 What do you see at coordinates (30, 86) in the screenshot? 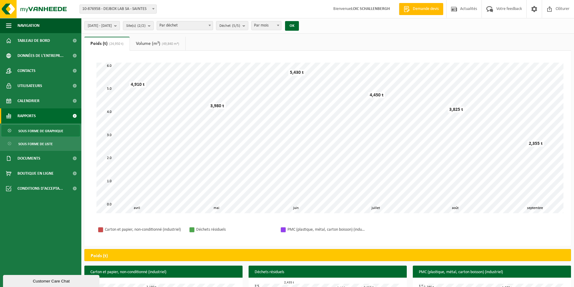
I see `span: Utilisateurs` at bounding box center [30, 86].